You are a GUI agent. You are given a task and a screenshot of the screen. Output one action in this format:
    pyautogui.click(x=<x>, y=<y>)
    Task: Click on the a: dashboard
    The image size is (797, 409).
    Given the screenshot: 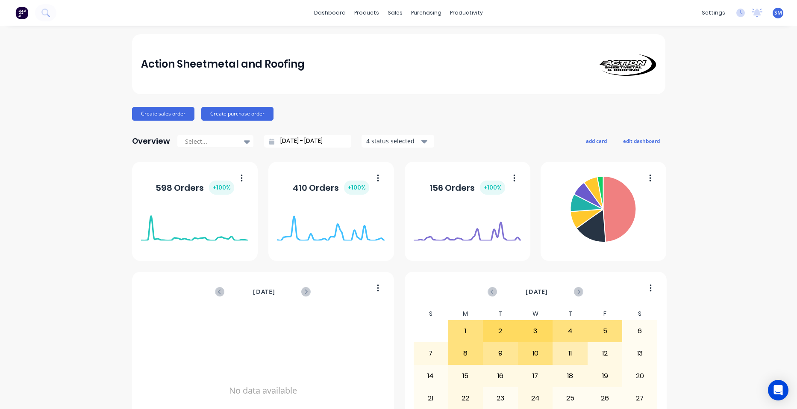 What is the action you would take?
    pyautogui.click(x=330, y=13)
    